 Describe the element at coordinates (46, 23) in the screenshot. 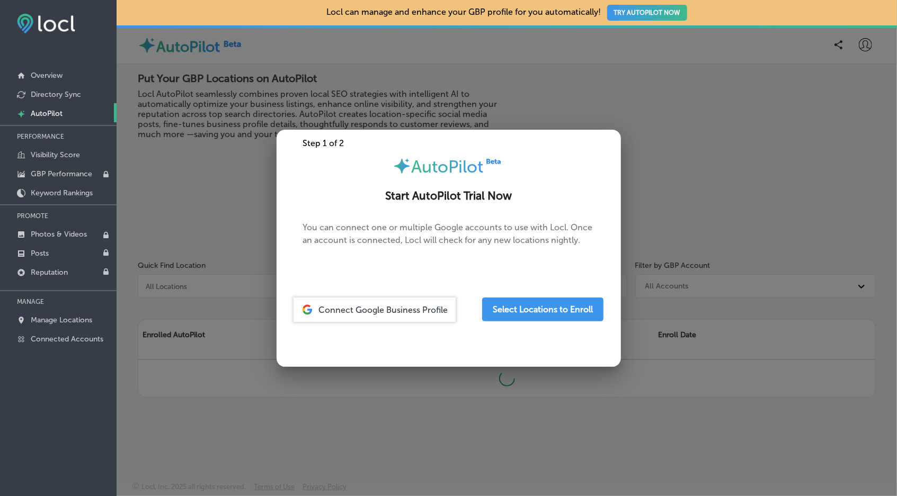

I see `img: fda3e92497d09a02dc62c9cd864e3231.png` at that location.